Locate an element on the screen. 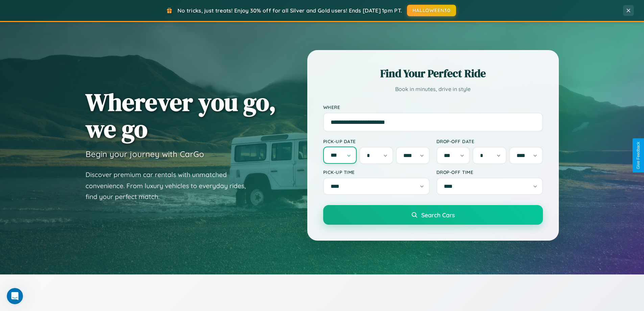  label: Pick-up Time is located at coordinates (376, 172).